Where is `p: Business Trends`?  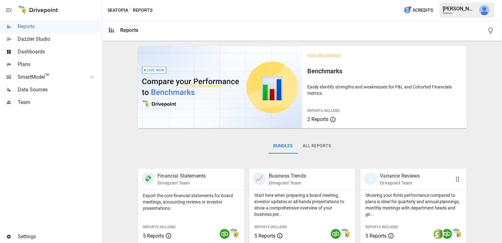 p: Business Trends is located at coordinates (287, 176).